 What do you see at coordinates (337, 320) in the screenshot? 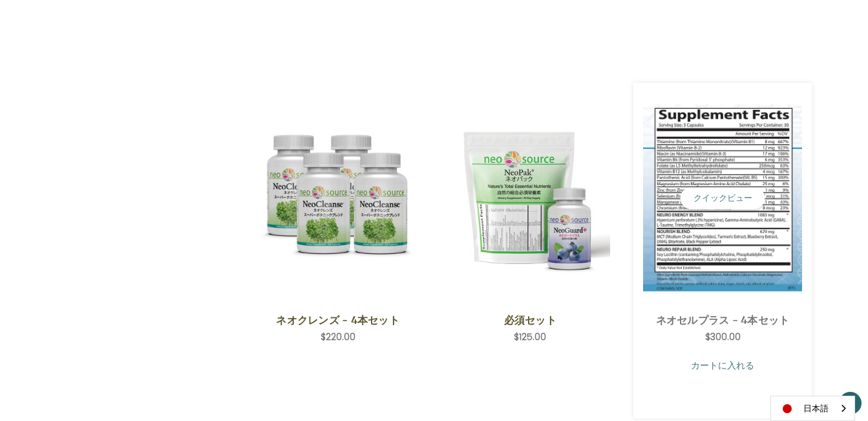
I see `a: ネオクレンズ - 4本セット` at bounding box center [337, 320].